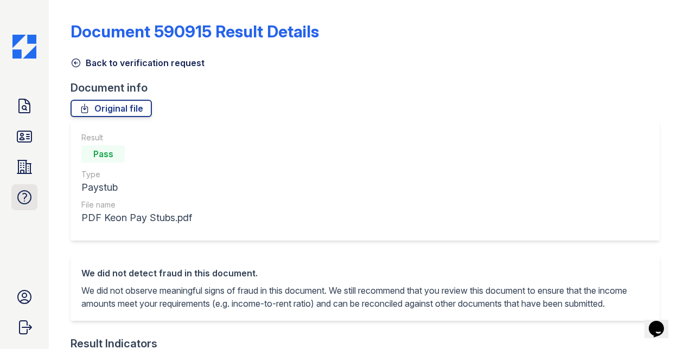 The width and height of the screenshot is (690, 349). Describe the element at coordinates (137, 205) in the screenshot. I see `div: File name` at that location.